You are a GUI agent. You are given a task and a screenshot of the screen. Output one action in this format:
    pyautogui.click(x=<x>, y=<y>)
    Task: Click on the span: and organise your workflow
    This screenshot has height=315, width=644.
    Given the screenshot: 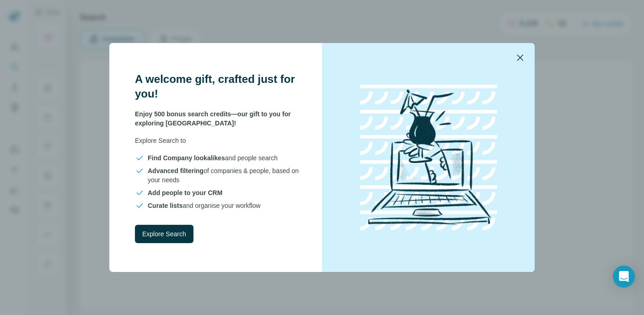 What is the action you would take?
    pyautogui.click(x=204, y=206)
    